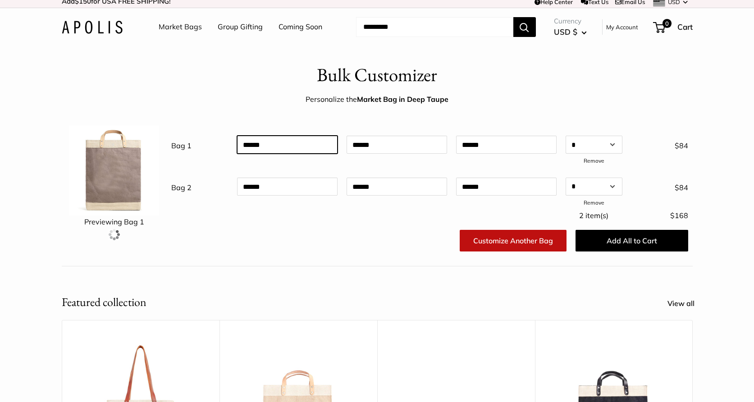  Describe the element at coordinates (666, 23) in the screenshot. I see `span: 0` at that location.